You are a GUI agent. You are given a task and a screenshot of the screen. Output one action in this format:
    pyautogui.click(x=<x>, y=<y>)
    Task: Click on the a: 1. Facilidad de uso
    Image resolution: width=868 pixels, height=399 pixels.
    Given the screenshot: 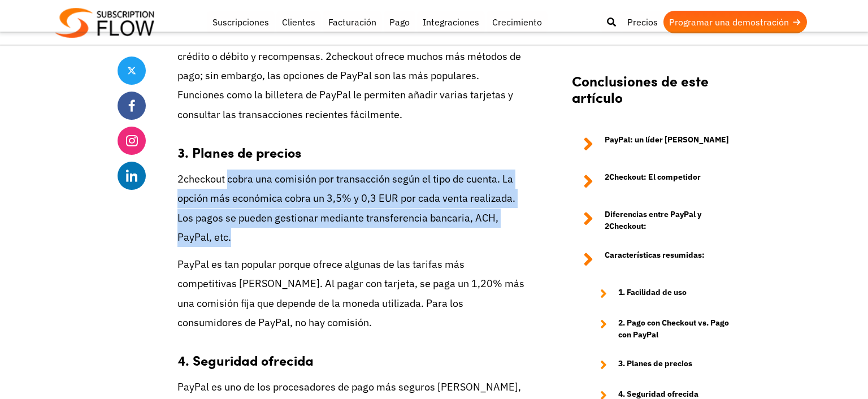 What is the action you would take?
    pyautogui.click(x=664, y=294)
    